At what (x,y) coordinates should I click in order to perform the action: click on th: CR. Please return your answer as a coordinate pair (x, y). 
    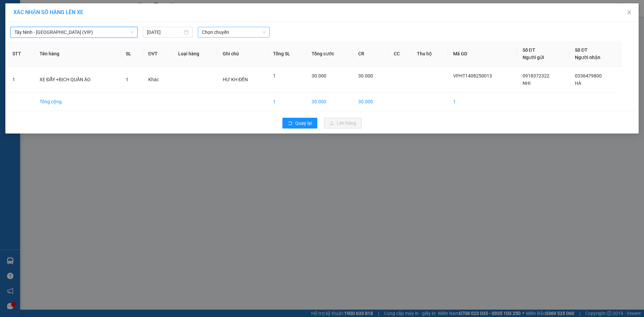
    Looking at the image, I should click on (371, 54).